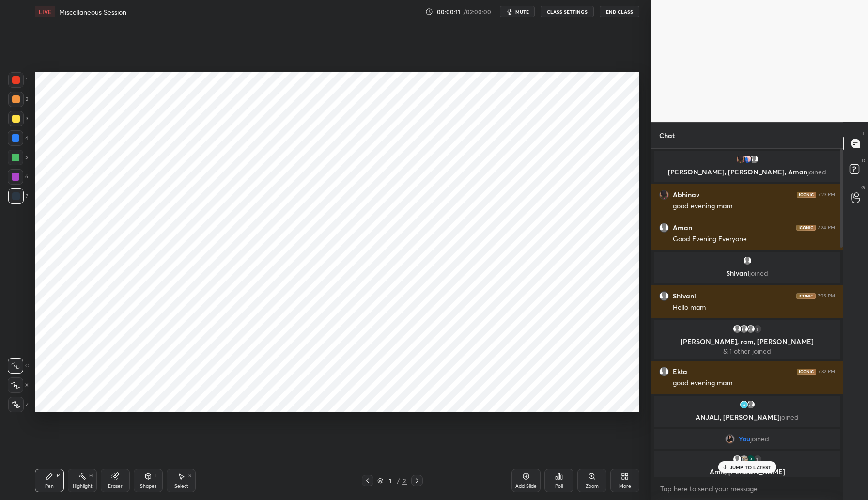  I want to click on p: JUMP TO LATEST, so click(751, 467).